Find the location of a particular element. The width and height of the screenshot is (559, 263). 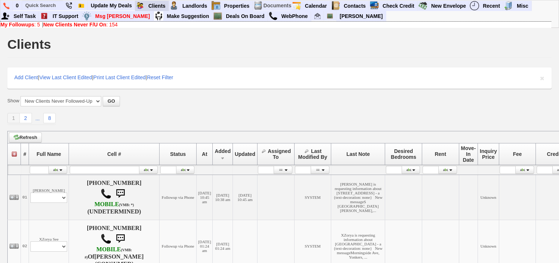

img: help2.png is located at coordinates (44, 16).